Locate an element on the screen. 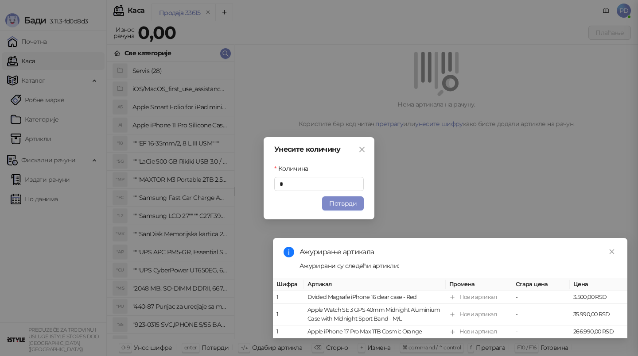 The height and width of the screenshot is (356, 638). td: Dvided Magsafe iPhone 16 clear case - Red is located at coordinates (375, 298).